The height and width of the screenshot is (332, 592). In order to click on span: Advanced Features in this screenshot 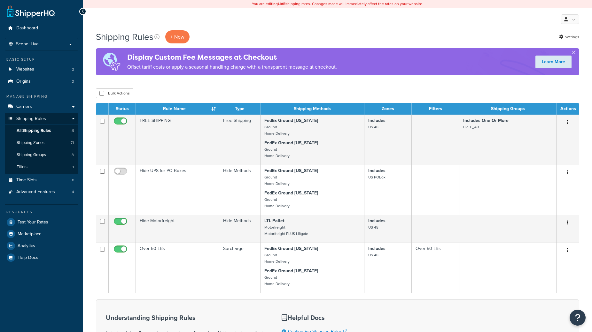, I will do `click(35, 192)`.